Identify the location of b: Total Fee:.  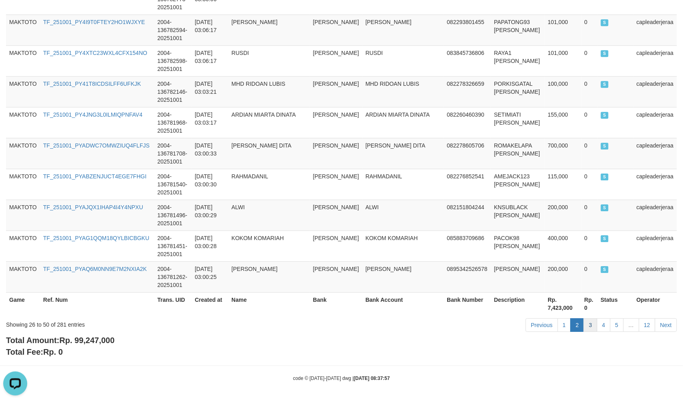
(34, 352).